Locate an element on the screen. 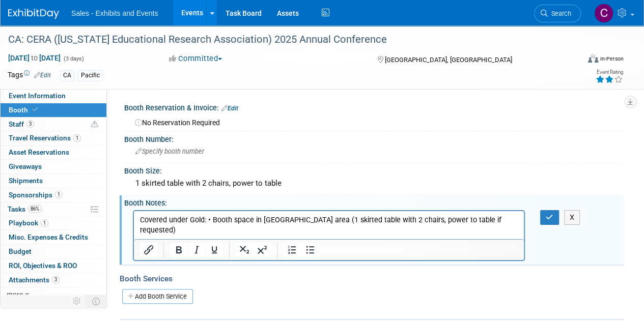 The width and height of the screenshot is (644, 321). span: Staff is located at coordinates (21, 124).